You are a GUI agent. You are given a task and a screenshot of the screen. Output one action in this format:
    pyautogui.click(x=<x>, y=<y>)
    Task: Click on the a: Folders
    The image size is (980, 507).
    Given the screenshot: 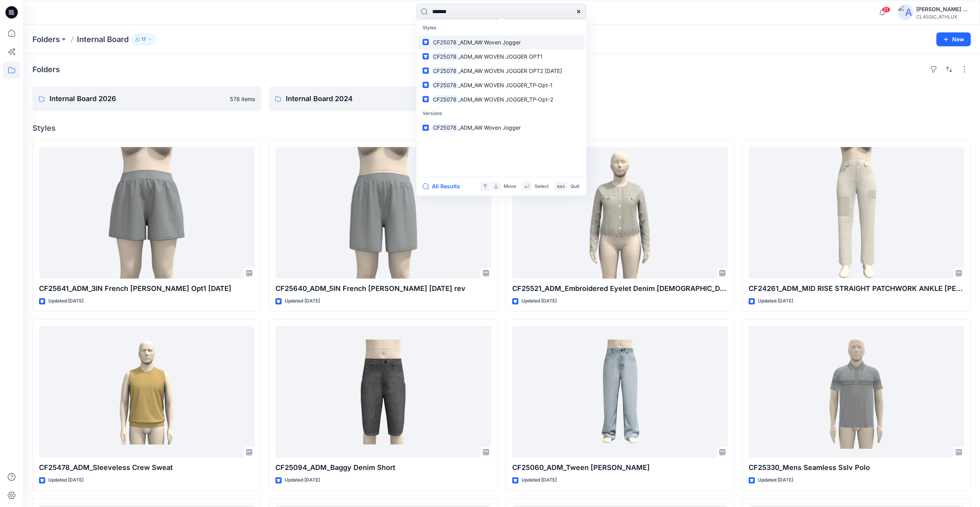 What is the action you would take?
    pyautogui.click(x=46, y=40)
    